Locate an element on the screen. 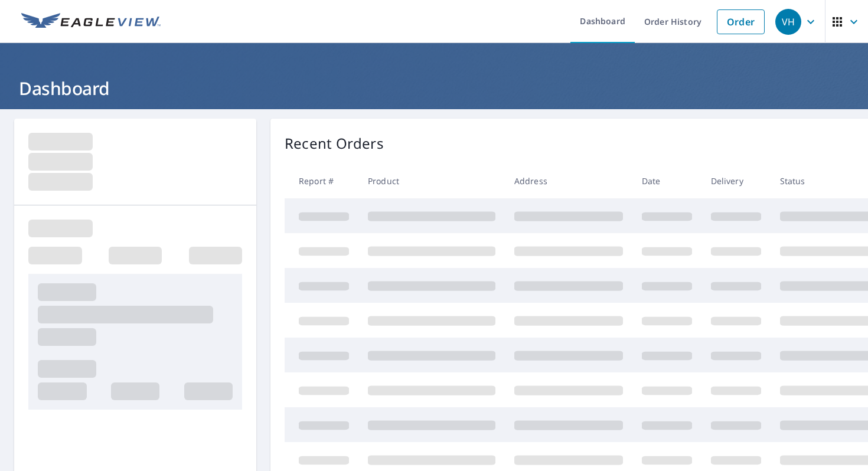  h1: Dashboard is located at coordinates (434, 88).